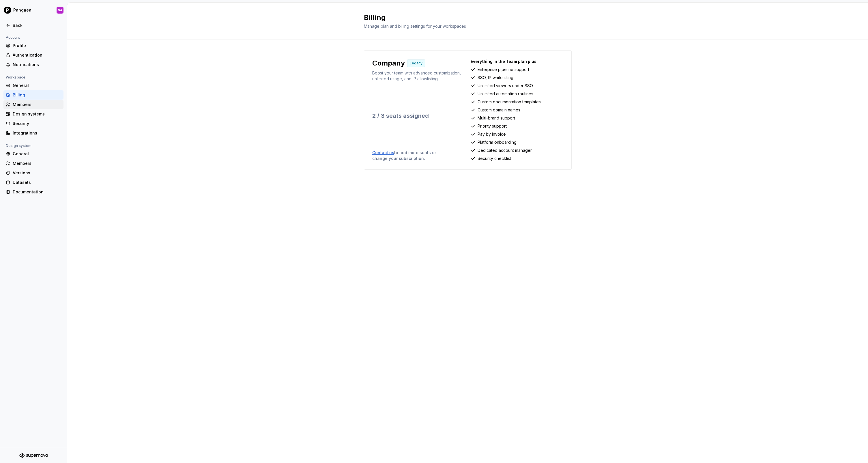  Describe the element at coordinates (37, 65) in the screenshot. I see `div: Notifications` at that location.